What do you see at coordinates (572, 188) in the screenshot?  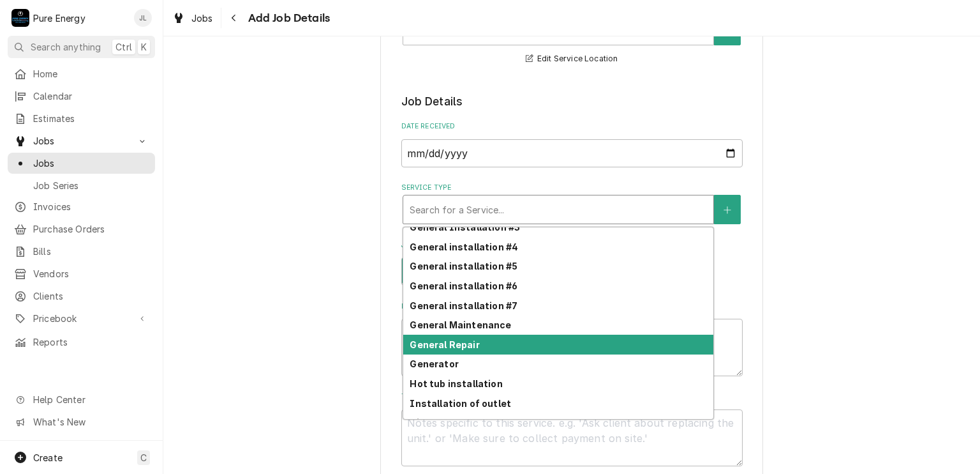 I see `label: Service Type` at bounding box center [572, 188].